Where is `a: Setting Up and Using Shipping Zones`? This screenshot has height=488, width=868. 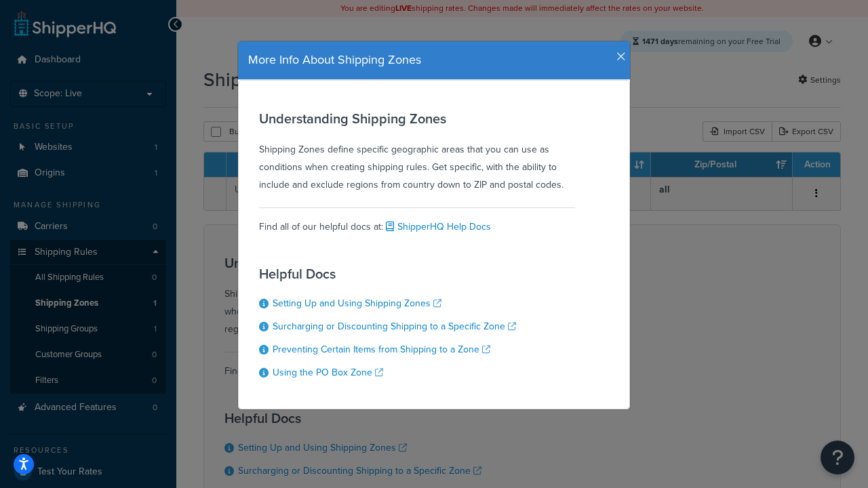 a: Setting Up and Using Shipping Zones is located at coordinates (357, 303).